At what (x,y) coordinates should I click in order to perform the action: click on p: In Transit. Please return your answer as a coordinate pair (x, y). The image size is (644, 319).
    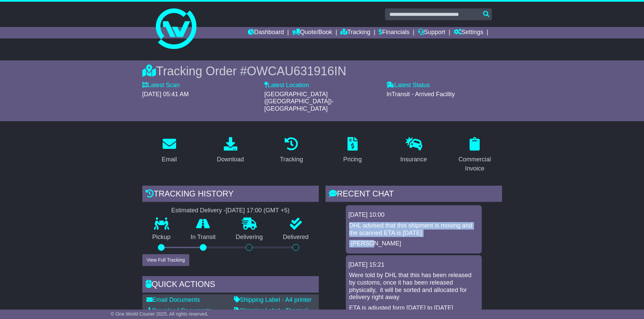
    Looking at the image, I should click on (203, 238).